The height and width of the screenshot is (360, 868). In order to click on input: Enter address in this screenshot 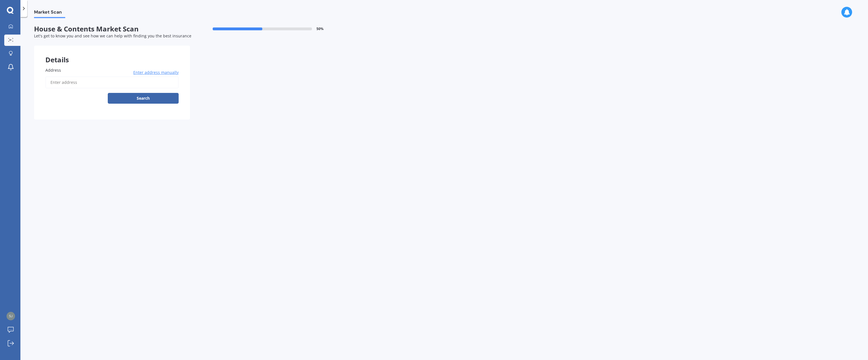, I will do `click(112, 83)`.